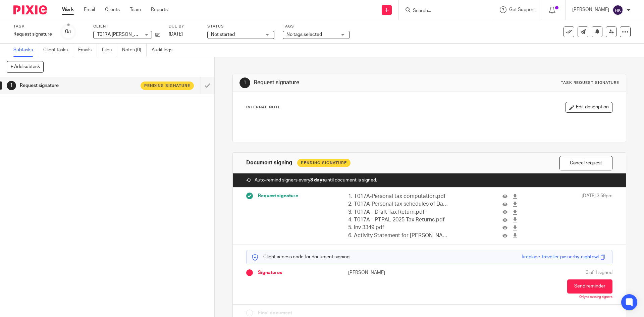 This screenshot has height=317, width=644. I want to click on input: Search, so click(443, 11).